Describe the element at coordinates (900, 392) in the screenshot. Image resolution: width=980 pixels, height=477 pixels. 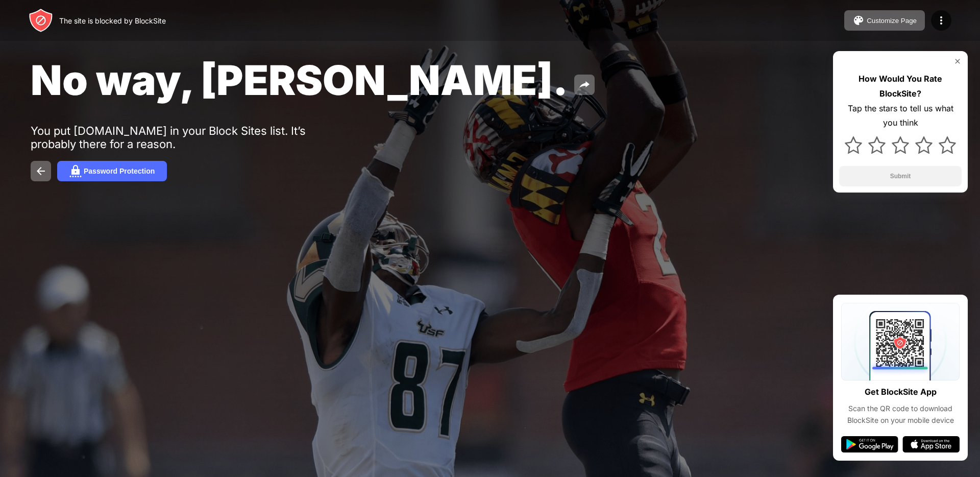
I see `div: Get BlockSite App` at that location.